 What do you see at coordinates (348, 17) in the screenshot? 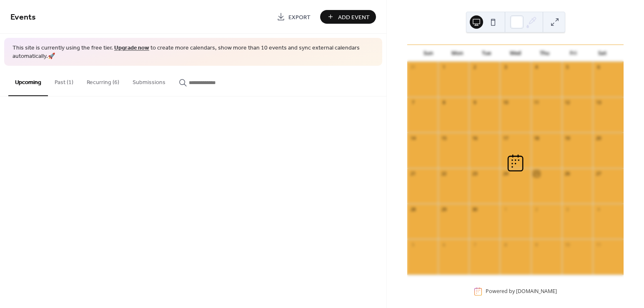
I see `button: Add Event` at bounding box center [348, 17].